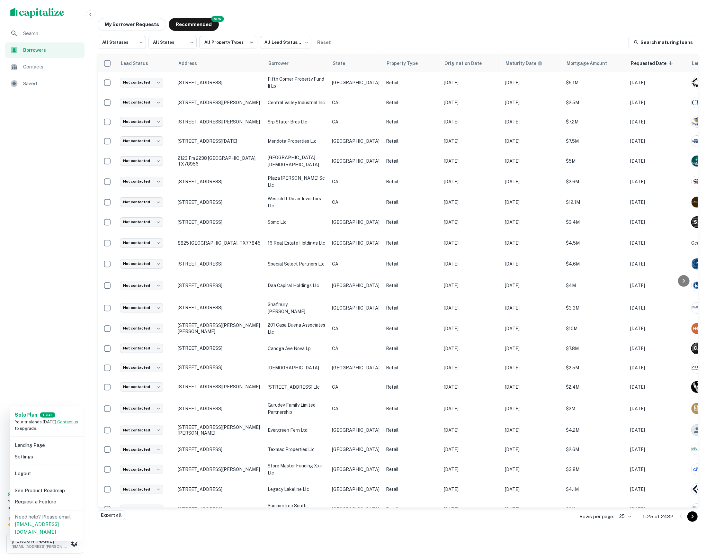 Image resolution: width=706 pixels, height=560 pixels. What do you see at coordinates (67, 422) in the screenshot?
I see `a: Contact us` at bounding box center [67, 422].